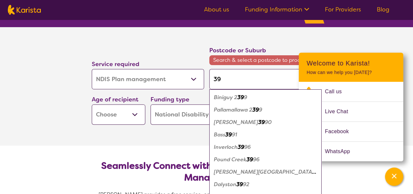  I want to click on h2: Welcome to Karista!, so click(351, 63).